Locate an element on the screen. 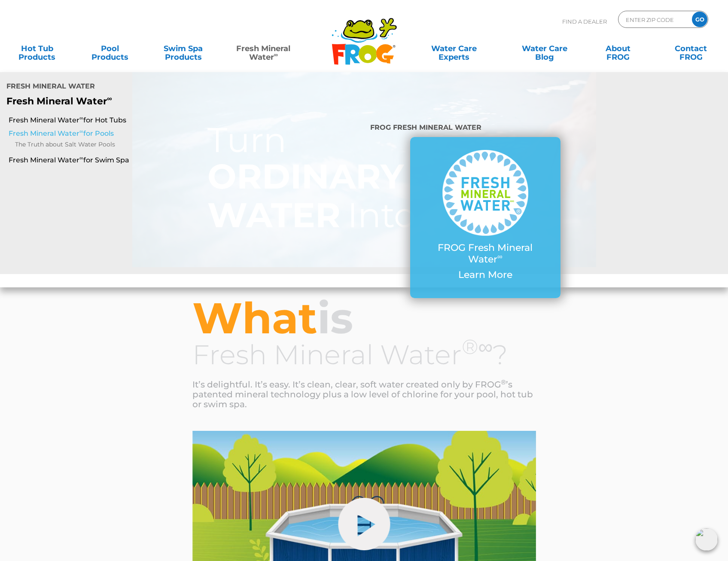 The height and width of the screenshot is (561, 728). a: ContactFROG is located at coordinates (691, 49).